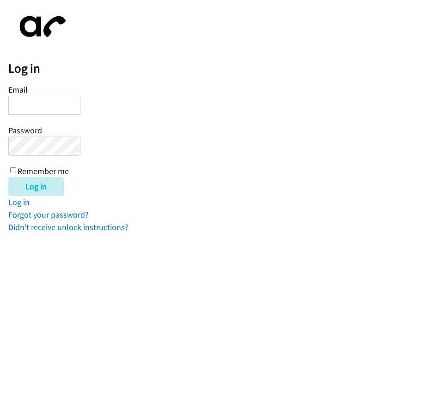 The image size is (440, 419). I want to click on a: Log in, so click(19, 202).